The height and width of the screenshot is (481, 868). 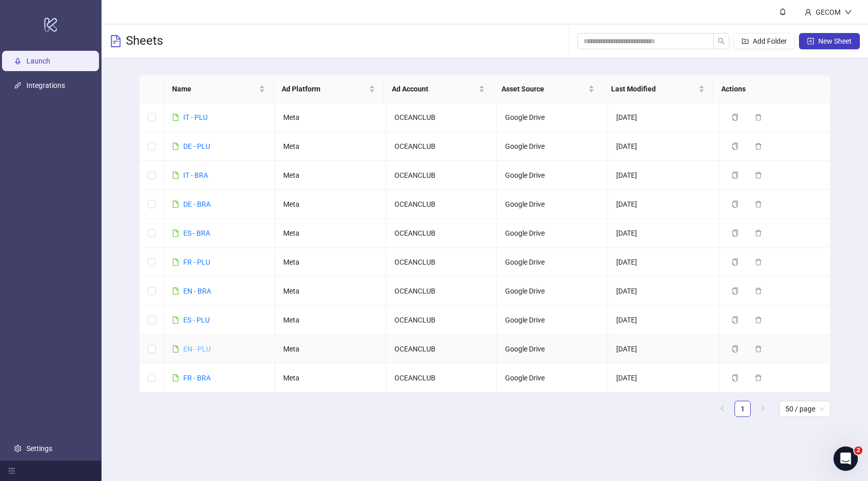 I want to click on span: file-text, so click(x=116, y=41).